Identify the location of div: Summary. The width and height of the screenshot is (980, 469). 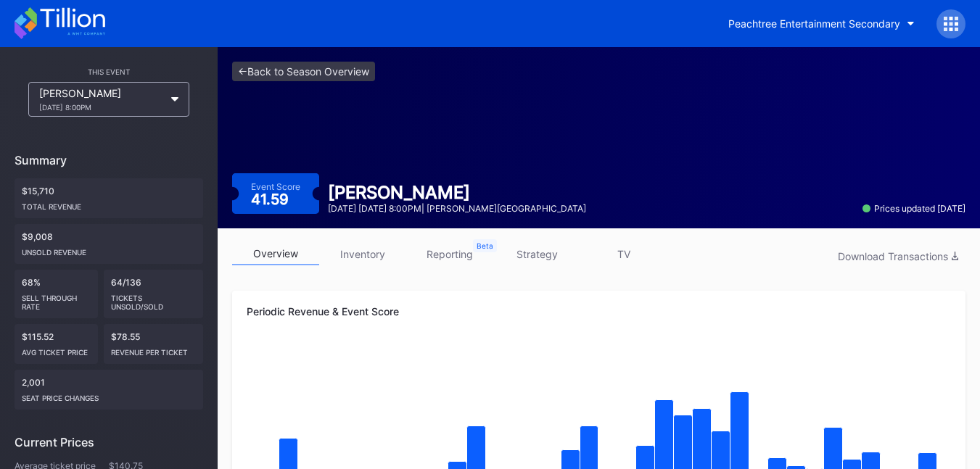
(109, 160).